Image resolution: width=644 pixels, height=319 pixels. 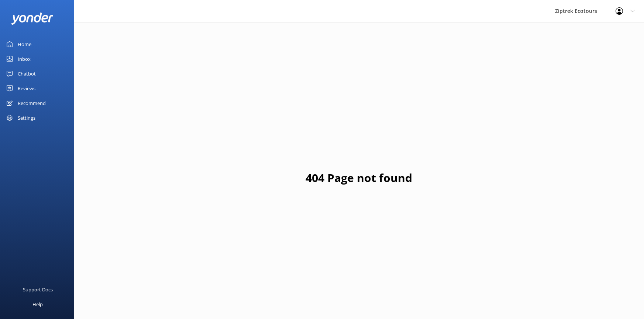 What do you see at coordinates (38, 289) in the screenshot?
I see `div: Support Docs` at bounding box center [38, 289].